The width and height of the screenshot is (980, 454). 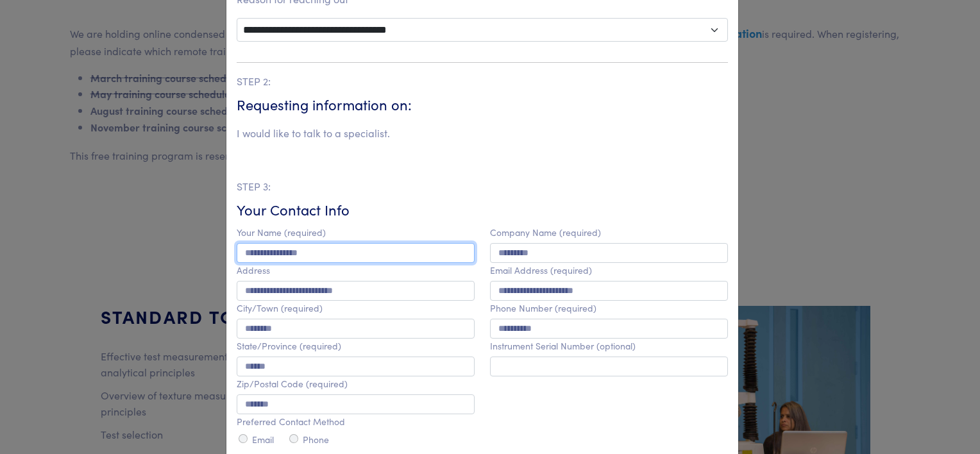 What do you see at coordinates (253, 270) in the screenshot?
I see `label: Address` at bounding box center [253, 270].